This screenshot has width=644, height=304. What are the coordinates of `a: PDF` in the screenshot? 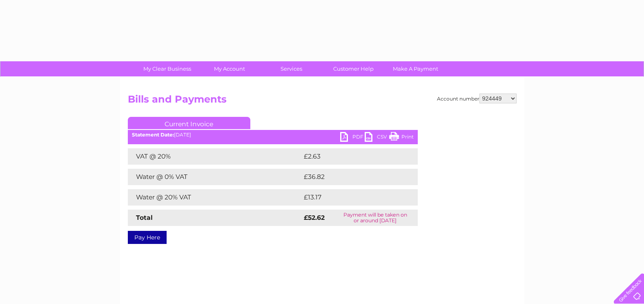 It's located at (353, 138).